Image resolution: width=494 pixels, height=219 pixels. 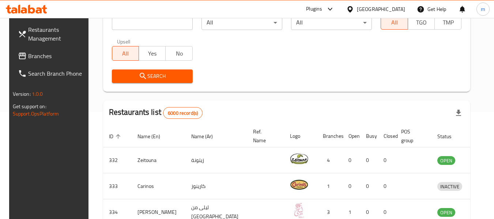 What do you see at coordinates (206, 136) in the screenshot?
I see `span: Name (Ar)` at bounding box center [206, 136].